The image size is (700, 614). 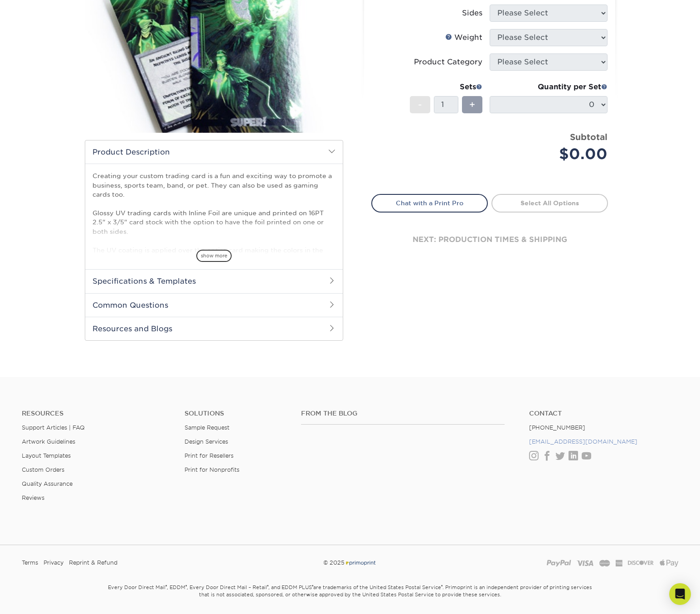 I want to click on div: Open Intercom Messenger, so click(x=680, y=594).